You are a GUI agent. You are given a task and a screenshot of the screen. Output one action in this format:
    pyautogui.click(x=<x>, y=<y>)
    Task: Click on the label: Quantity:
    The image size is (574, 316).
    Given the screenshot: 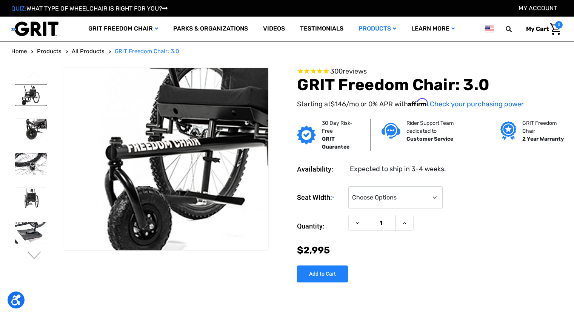 What is the action you would take?
    pyautogui.click(x=321, y=226)
    